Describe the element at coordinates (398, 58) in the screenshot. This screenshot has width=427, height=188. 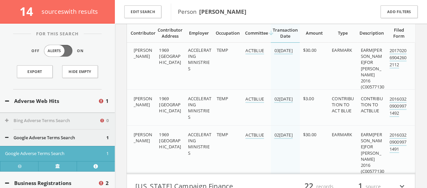
I see `a: 201702069042602112` at that location.